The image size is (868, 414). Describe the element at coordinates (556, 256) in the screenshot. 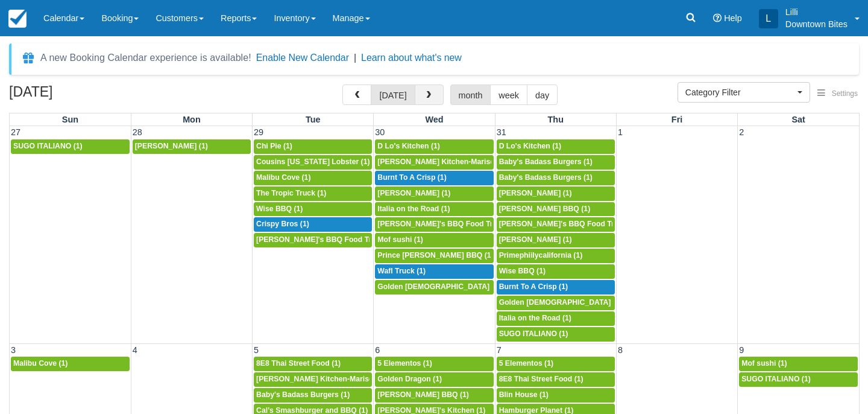

I see `a: Primephiilycalifornia (1)` at that location.